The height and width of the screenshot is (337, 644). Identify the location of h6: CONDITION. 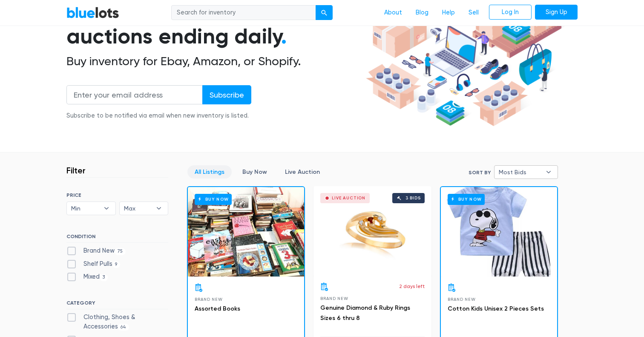
(117, 238).